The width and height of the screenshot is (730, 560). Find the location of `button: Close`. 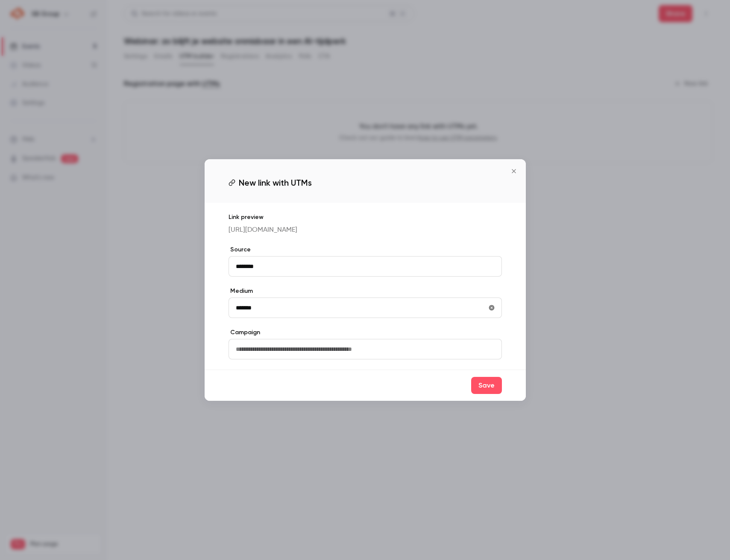

button: Close is located at coordinates (514, 171).